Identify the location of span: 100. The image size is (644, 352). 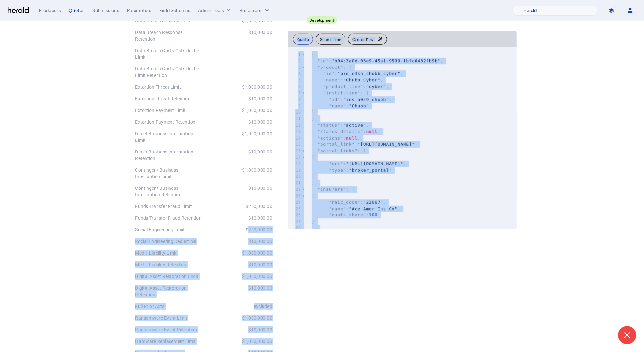
(373, 215).